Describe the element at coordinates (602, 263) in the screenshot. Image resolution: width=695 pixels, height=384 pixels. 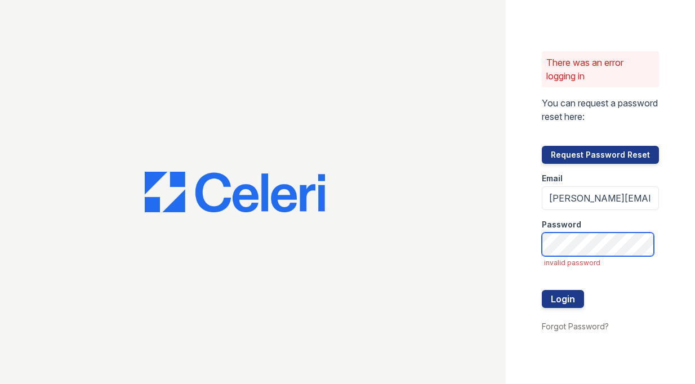
I see `span: invalid password` at that location.